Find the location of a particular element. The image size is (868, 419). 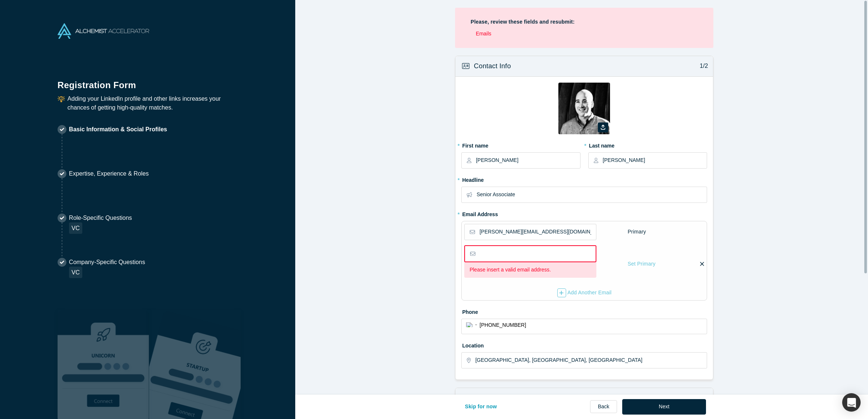

p: Expertise, Experience & Roles is located at coordinates (109, 174).